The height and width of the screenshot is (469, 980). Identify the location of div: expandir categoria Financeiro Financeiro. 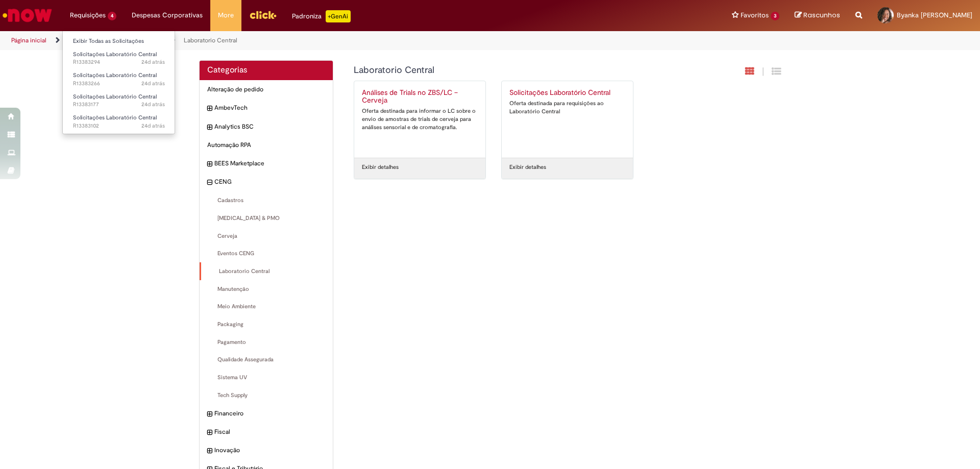
(266, 414).